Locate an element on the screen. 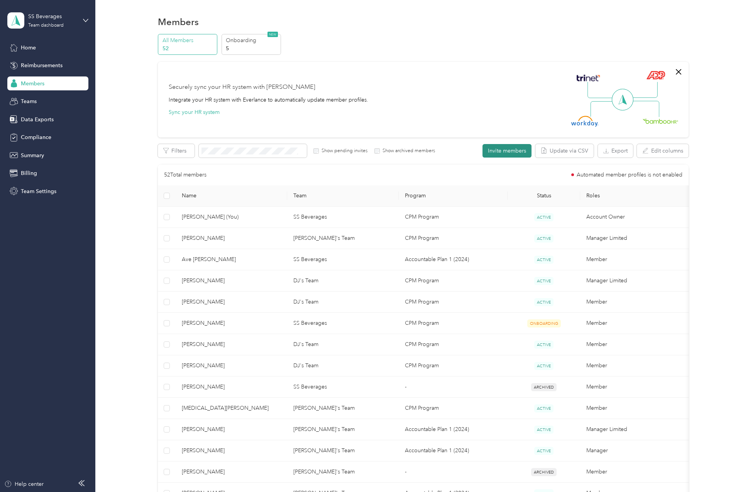 This screenshot has width=755, height=492. span: NEW is located at coordinates (272, 34).